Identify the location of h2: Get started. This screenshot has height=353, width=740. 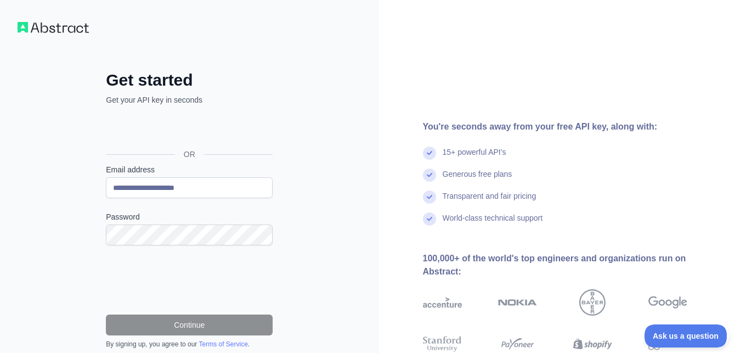
(189, 80).